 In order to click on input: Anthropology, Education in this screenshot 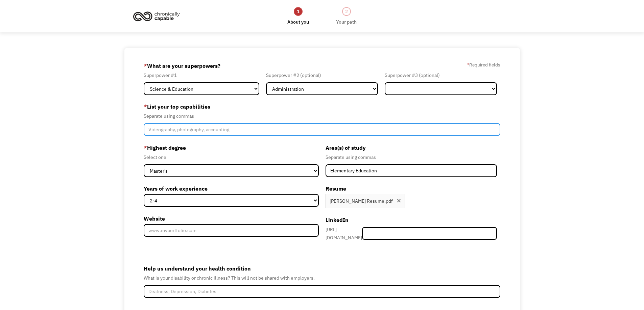, I will do `click(411, 171)`.